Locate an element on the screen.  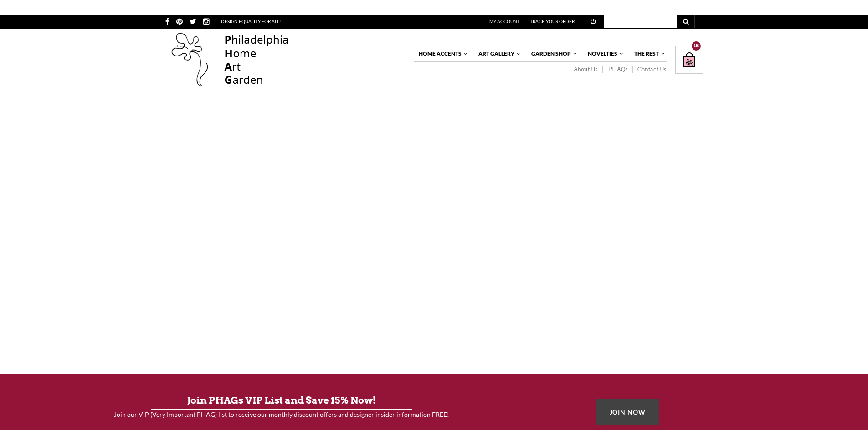
a: JOIN NOW is located at coordinates (627, 412).